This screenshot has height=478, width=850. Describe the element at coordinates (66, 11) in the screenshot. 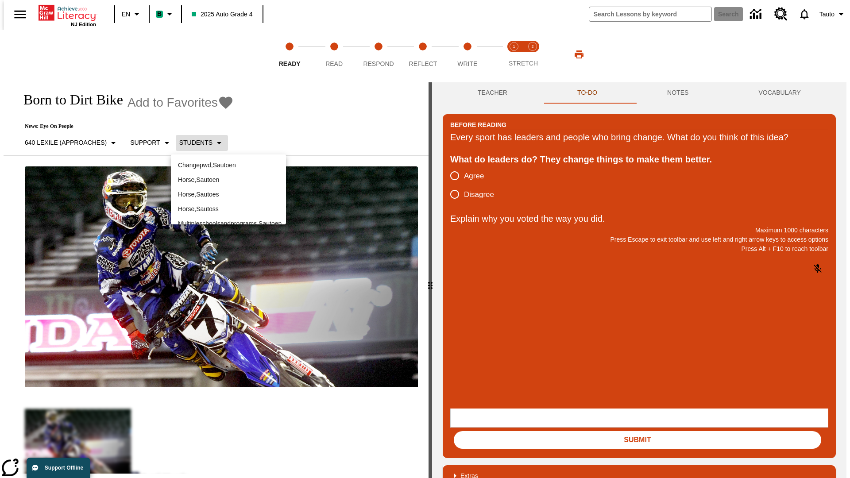

I see `body: Explain why you voted the way you did. Maximum 1000 characters Press Alt + F10 to reach toolbar P...` at that location.